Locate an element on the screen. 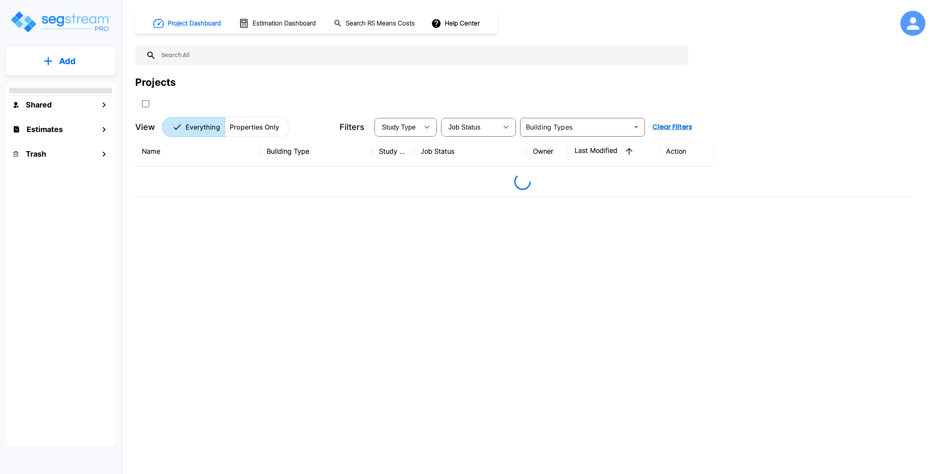 This screenshot has height=474, width=932. h1: Trash is located at coordinates (36, 154).